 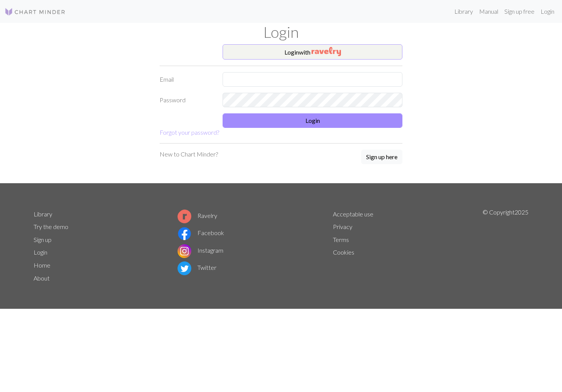 I want to click on a: Manual, so click(x=489, y=11).